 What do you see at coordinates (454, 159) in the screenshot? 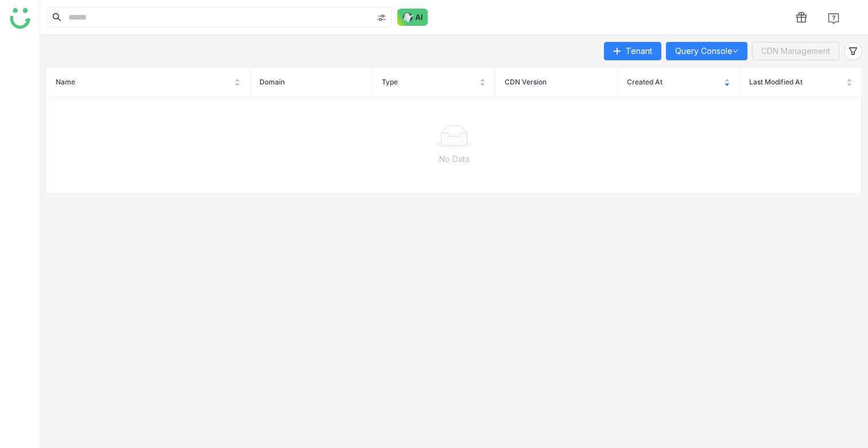
I see `p: No Data` at bounding box center [454, 159].